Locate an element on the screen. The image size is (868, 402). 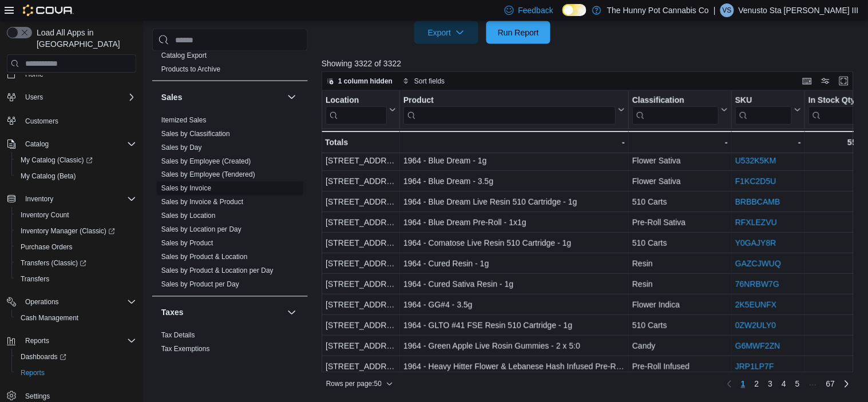
a: Home is located at coordinates (34, 75).